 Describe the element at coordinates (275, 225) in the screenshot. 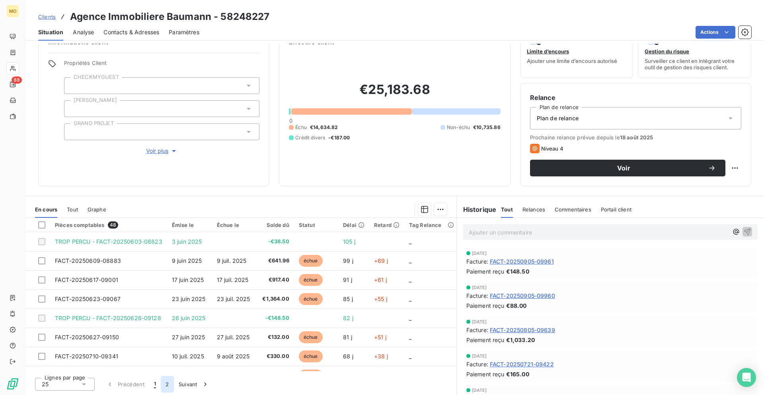

I see `div: Solde dû` at that location.